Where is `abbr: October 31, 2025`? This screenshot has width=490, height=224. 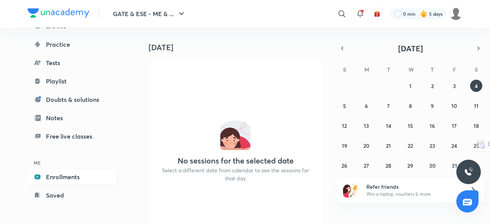 abbr: October 31, 2025 is located at coordinates (454, 165).